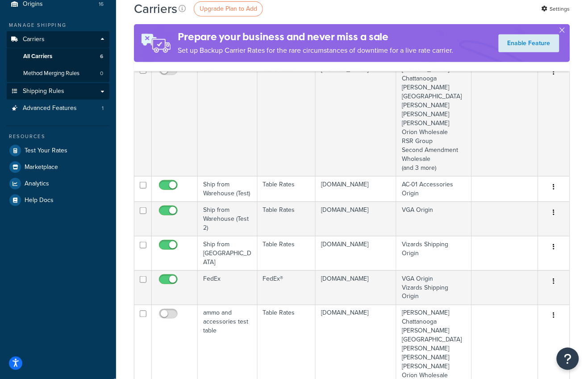 This screenshot has height=379, width=588. What do you see at coordinates (37, 57) in the screenshot?
I see `span: All Carriers` at bounding box center [37, 57].